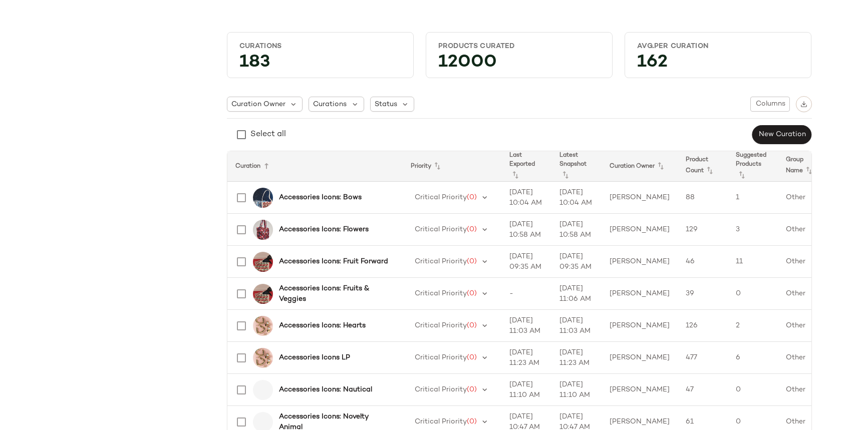 This screenshot has width=868, height=430. What do you see at coordinates (320, 46) in the screenshot?
I see `div: Curations` at bounding box center [320, 46].